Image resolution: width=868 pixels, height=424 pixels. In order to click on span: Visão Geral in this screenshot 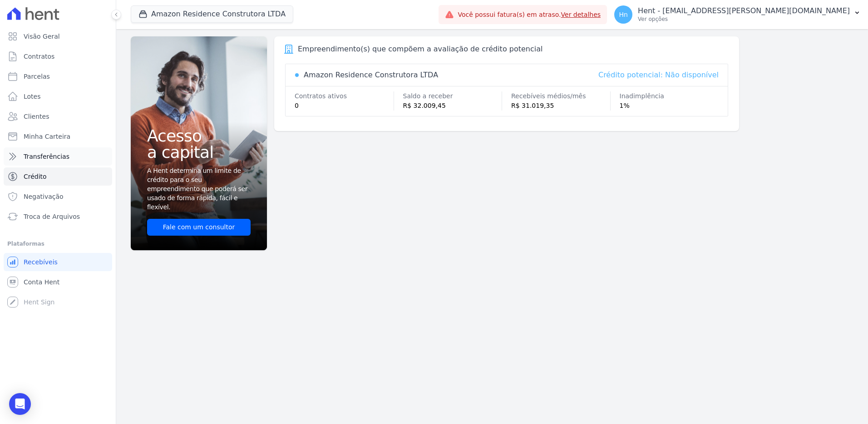, I will do `click(42, 36)`.